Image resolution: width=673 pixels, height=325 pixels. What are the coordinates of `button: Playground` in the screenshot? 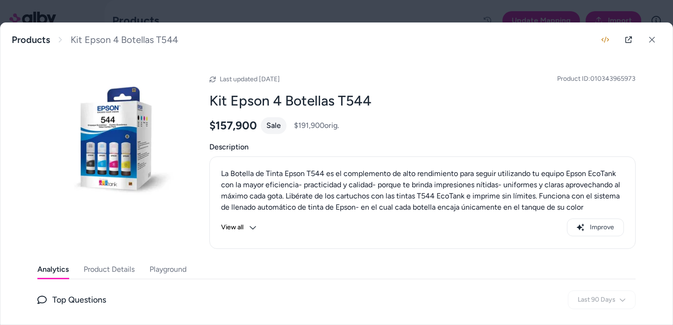 It's located at (168, 269).